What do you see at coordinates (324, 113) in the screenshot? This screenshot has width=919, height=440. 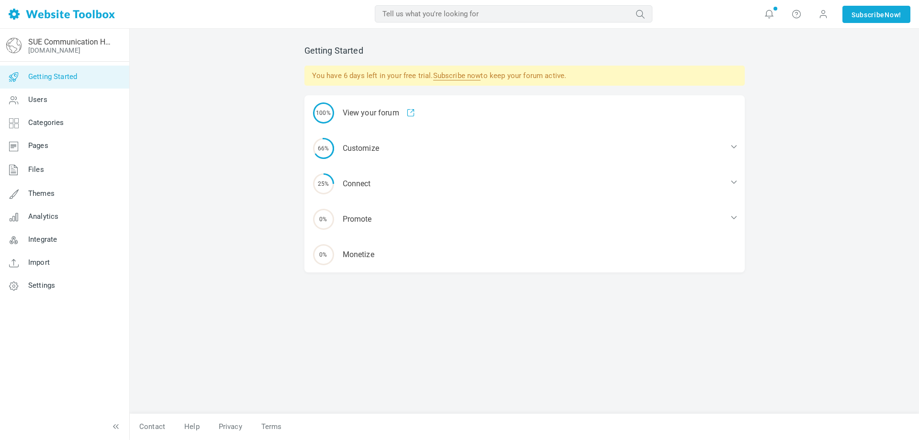 I see `span: 100%` at bounding box center [324, 113].